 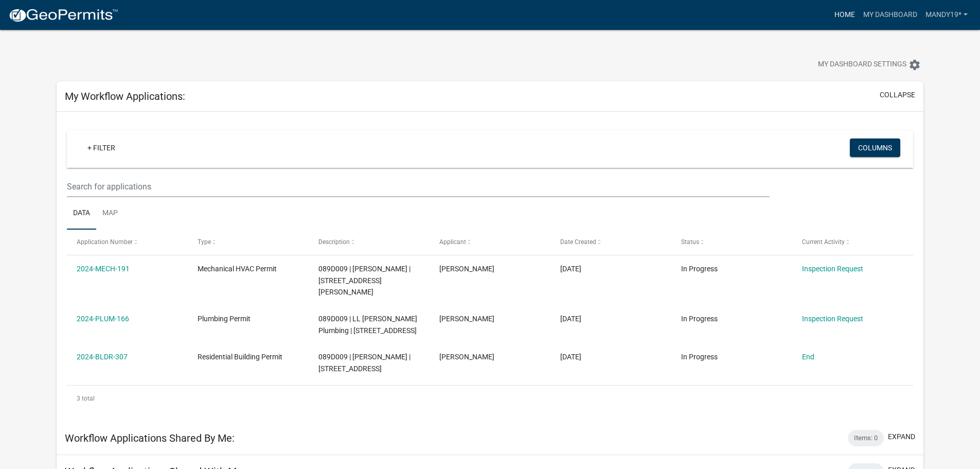 What do you see at coordinates (204, 242) in the screenshot?
I see `span: Type` at bounding box center [204, 242].